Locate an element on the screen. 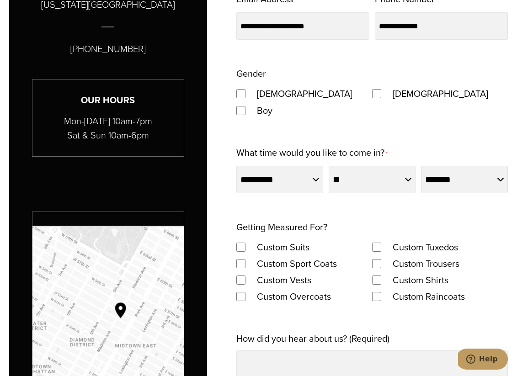  legend: Gender is located at coordinates (251, 74).